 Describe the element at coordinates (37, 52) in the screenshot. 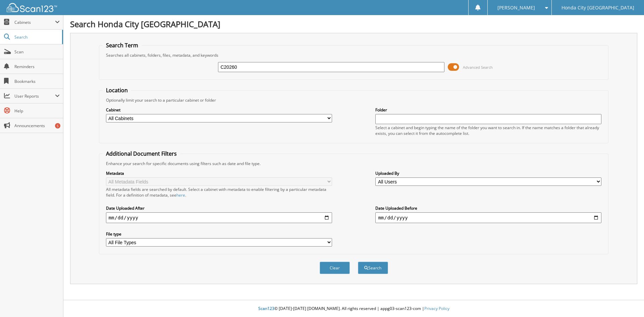

I see `span: Scan` at that location.